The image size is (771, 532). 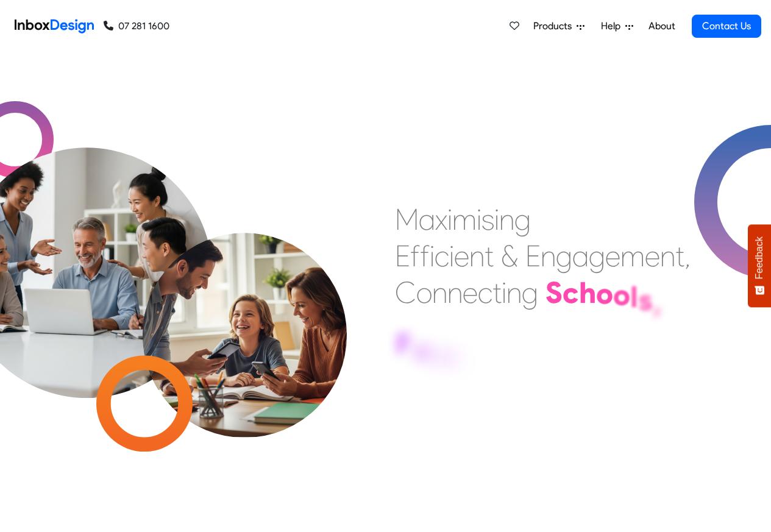 I want to click on button: Feedback - Show survey, so click(x=759, y=265).